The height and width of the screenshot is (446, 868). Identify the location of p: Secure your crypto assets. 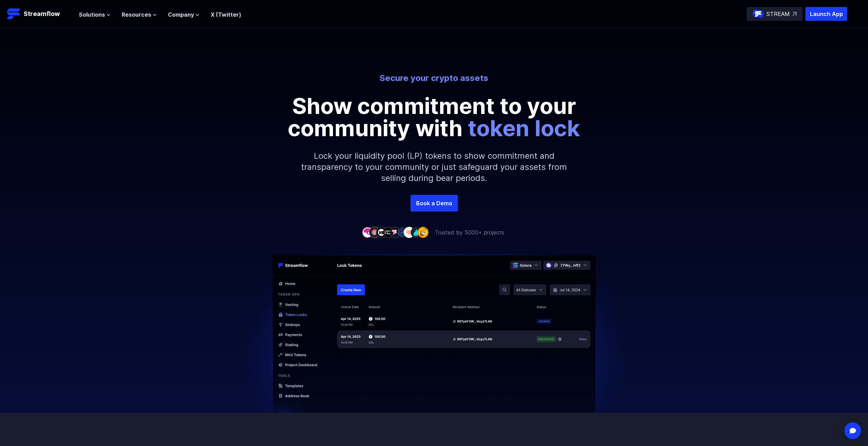
(434, 78).